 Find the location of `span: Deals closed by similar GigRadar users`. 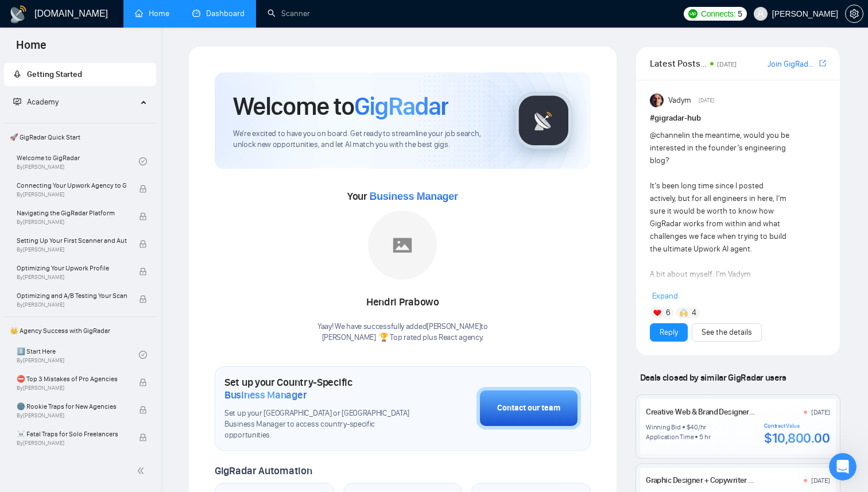

span: Deals closed by similar GigRadar users is located at coordinates (713, 377).